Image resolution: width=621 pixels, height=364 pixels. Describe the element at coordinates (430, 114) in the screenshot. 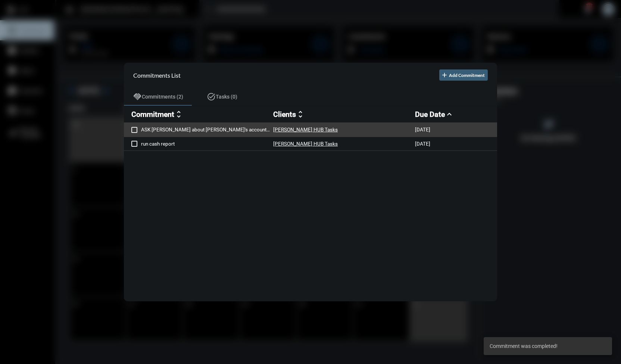

I see `h2: Due Date` at that location.